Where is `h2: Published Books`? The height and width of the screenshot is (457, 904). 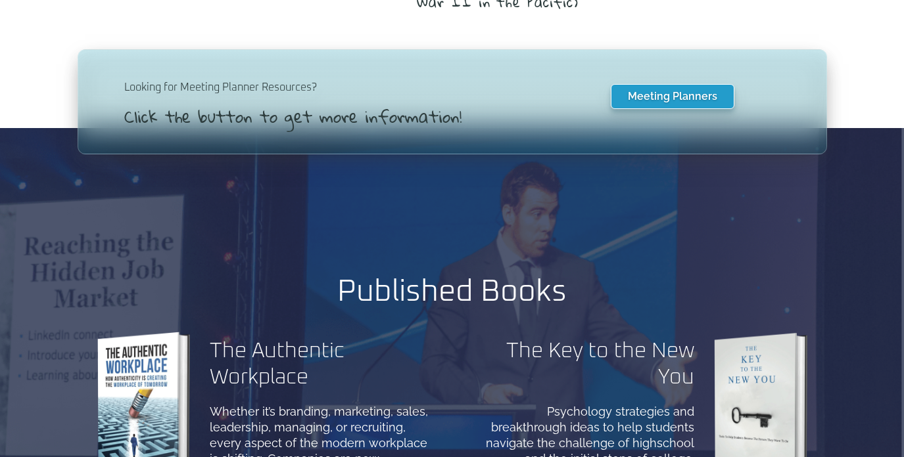
h2: Published Books is located at coordinates (452, 292).